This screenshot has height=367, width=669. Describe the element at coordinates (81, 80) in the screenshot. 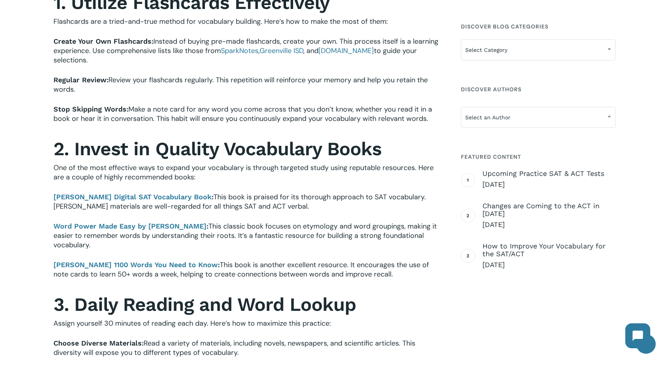

I see `b: Regular Review:` at that location.